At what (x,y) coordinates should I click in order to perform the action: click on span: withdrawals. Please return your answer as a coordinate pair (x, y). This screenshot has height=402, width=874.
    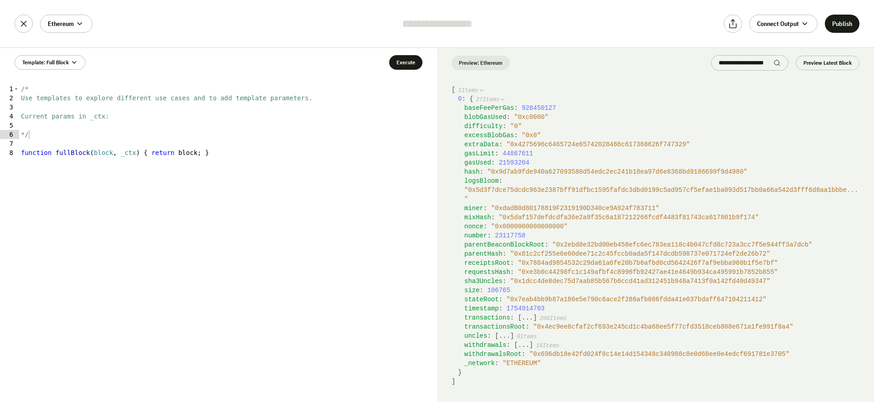
    Looking at the image, I should click on (485, 345).